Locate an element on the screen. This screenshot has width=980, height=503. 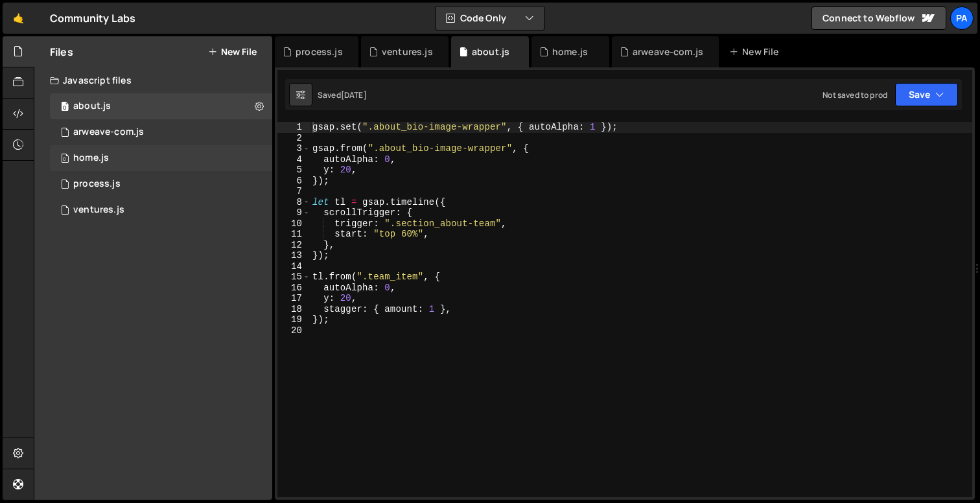
div: 19 is located at coordinates (294, 319).